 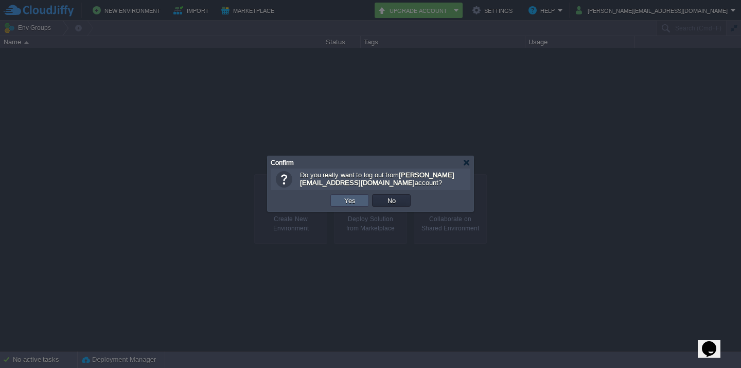 I want to click on span: Do you really want to log out from account?, so click(x=377, y=179).